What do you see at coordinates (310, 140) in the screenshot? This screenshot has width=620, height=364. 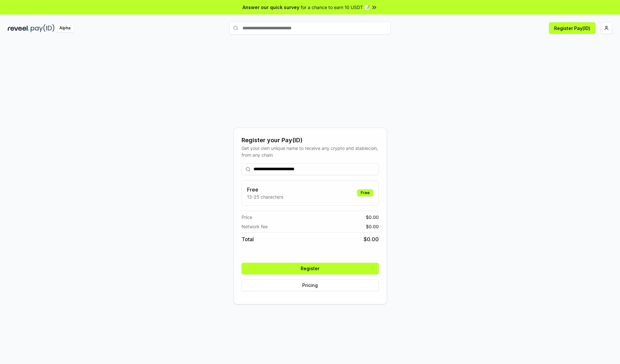 I see `div: Register your Pay(ID)` at bounding box center [310, 140].